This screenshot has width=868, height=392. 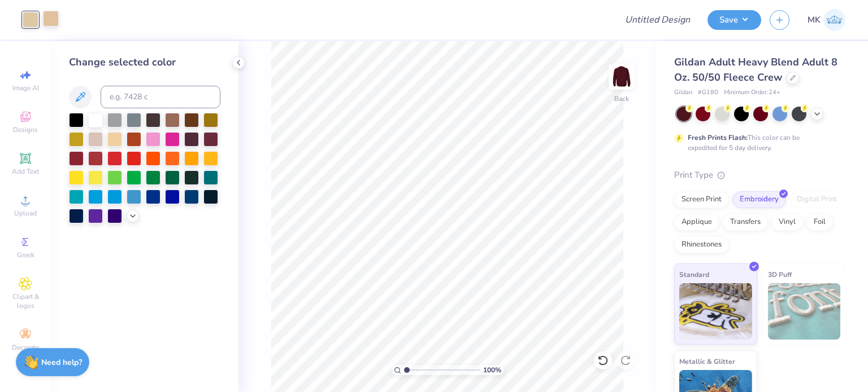 What do you see at coordinates (834, 20) in the screenshot?
I see `img: Muskan Kumari` at bounding box center [834, 20].